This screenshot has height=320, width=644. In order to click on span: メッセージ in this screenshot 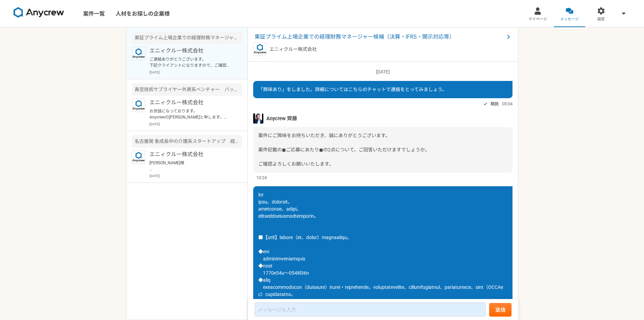, I will do `click(570, 20)`.